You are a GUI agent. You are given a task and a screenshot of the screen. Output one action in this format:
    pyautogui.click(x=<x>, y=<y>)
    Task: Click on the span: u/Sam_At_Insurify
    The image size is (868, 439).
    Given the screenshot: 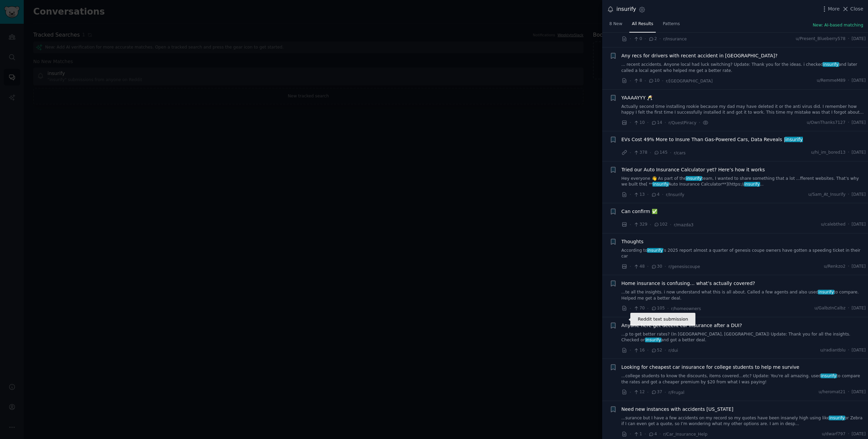 What is the action you would take?
    pyautogui.click(x=828, y=194)
    